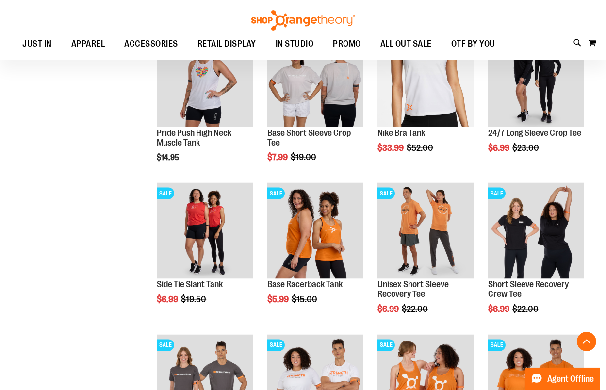 The image size is (606, 390). Describe the element at coordinates (536, 231) in the screenshot. I see `img: Product image for Short Sleeve Recovery Crew Tee` at that location.